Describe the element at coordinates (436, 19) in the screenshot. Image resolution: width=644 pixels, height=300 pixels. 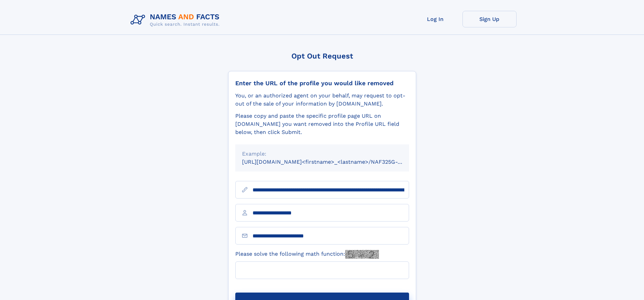
I see `a: Log In` at that location.